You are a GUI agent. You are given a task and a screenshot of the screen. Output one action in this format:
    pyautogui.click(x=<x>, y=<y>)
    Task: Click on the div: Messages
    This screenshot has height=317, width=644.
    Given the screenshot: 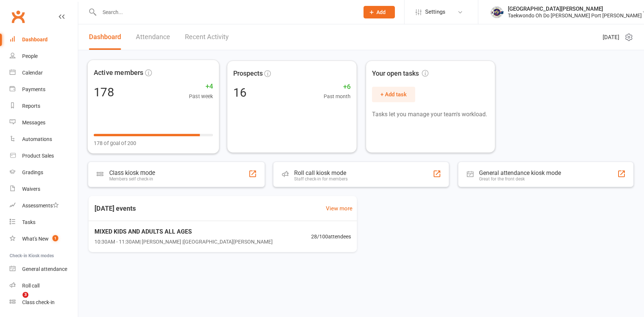 What is the action you would take?
    pyautogui.click(x=33, y=123)
    